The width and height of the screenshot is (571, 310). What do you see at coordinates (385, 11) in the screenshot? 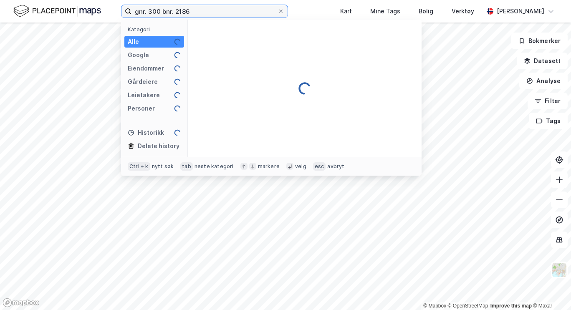
I see `div: Mine Tags` at bounding box center [385, 11].